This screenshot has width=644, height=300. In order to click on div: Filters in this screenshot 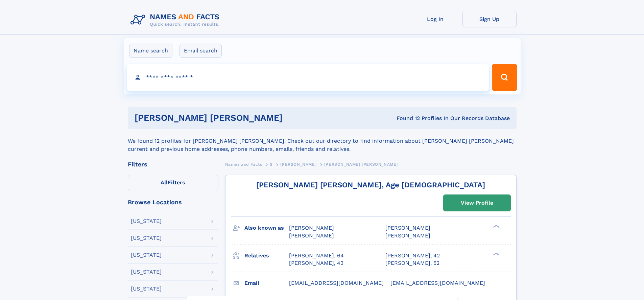, I will do `click(173, 164)`.